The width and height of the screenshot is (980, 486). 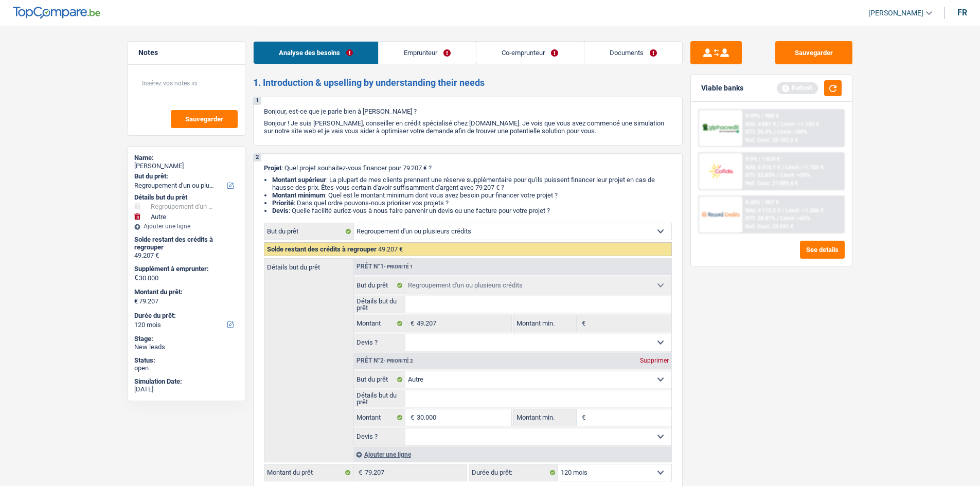 What do you see at coordinates (804, 167) in the screenshot?
I see `span: Limit: >1.100 €` at bounding box center [804, 167].